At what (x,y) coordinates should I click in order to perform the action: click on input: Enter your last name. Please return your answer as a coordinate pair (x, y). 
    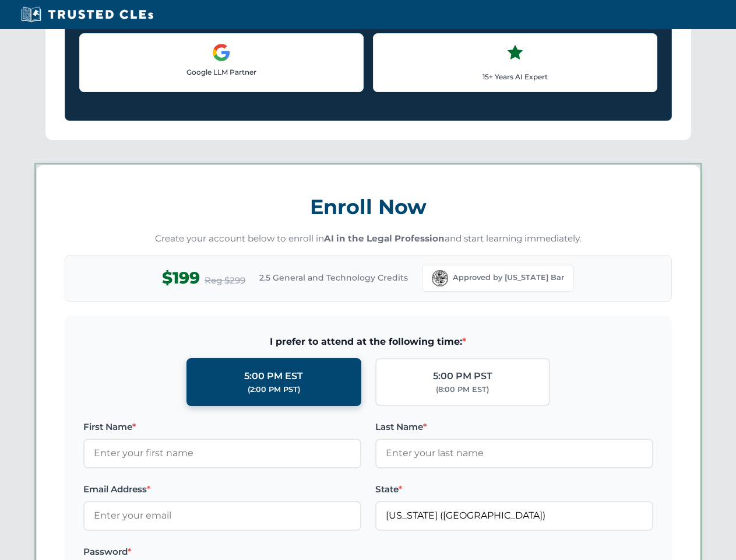
    Looking at the image, I should click on (514, 453).